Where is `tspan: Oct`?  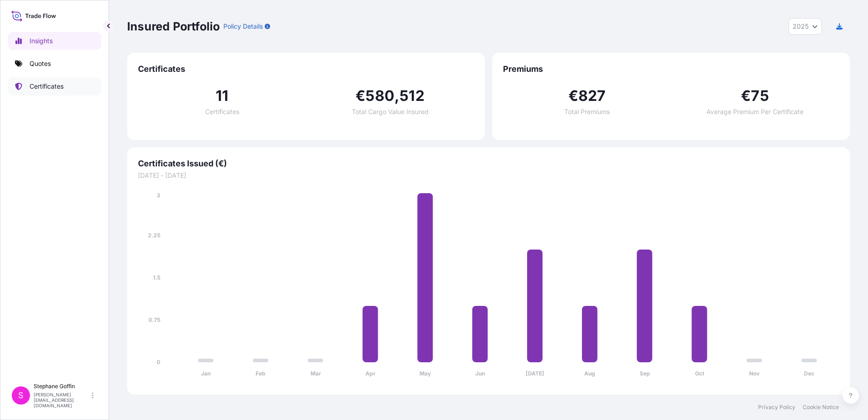 tspan: Oct is located at coordinates (700, 373).